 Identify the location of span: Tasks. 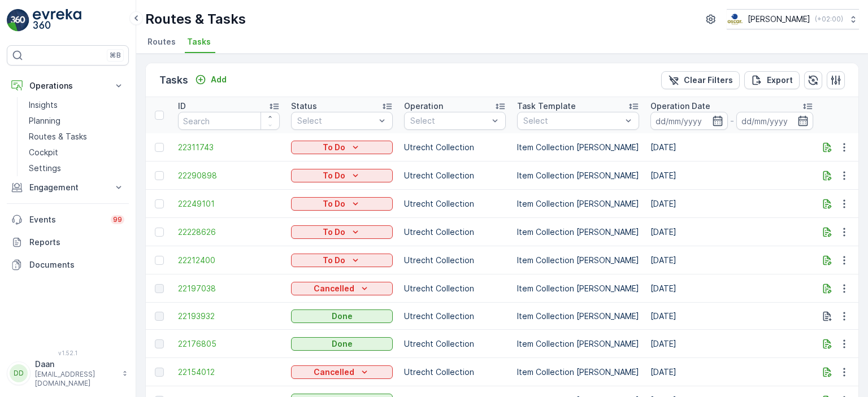
(199, 42).